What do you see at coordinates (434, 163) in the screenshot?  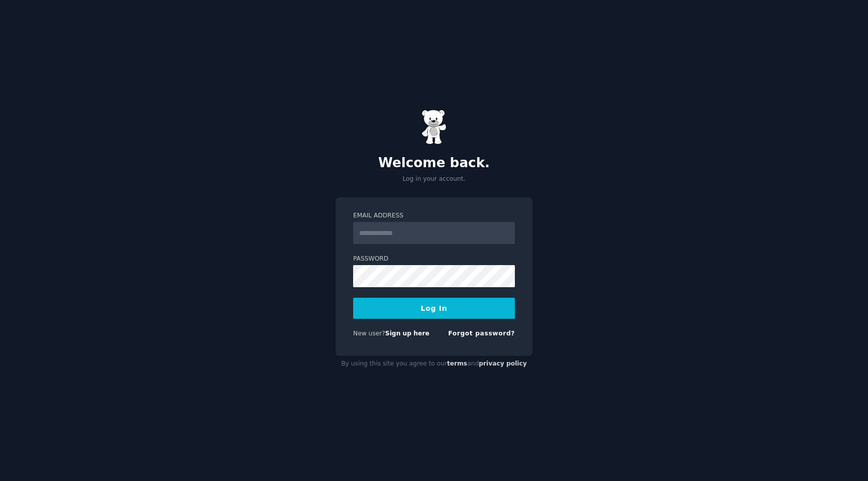 I see `h2: Welcome back.` at bounding box center [434, 163].